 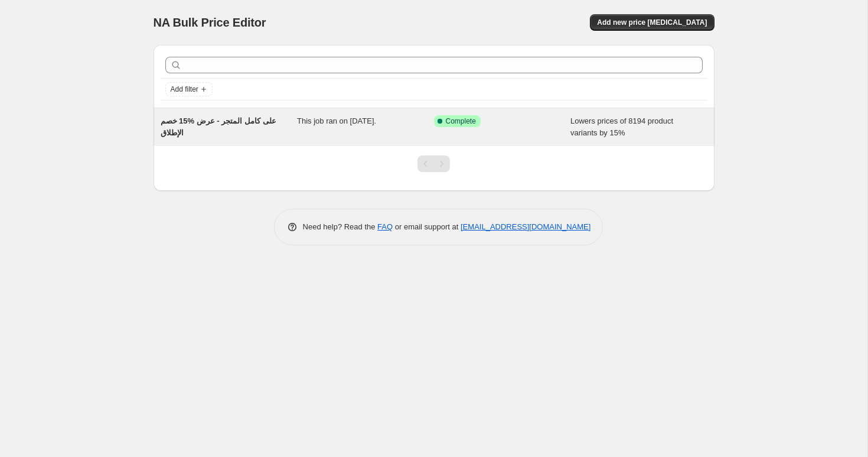 I want to click on span: NA Bulk Price Editor, so click(x=210, y=22).